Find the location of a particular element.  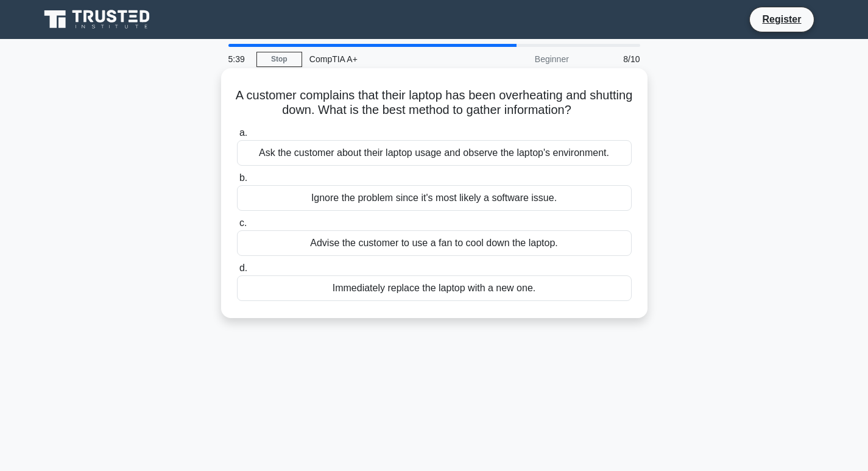

div: Immediately replace the laptop with a new one. is located at coordinates (434, 288).